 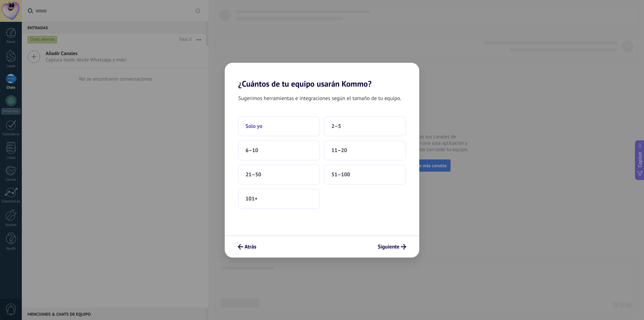 What do you see at coordinates (388, 247) in the screenshot?
I see `span: Siguiente` at bounding box center [388, 247].